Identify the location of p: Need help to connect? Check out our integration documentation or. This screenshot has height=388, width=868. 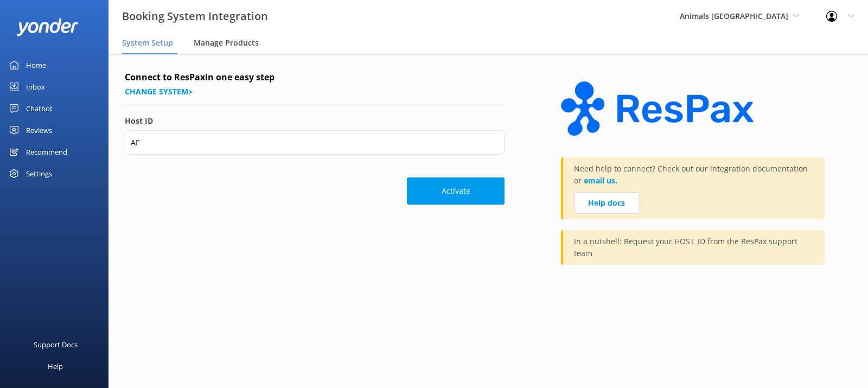
(694, 178).